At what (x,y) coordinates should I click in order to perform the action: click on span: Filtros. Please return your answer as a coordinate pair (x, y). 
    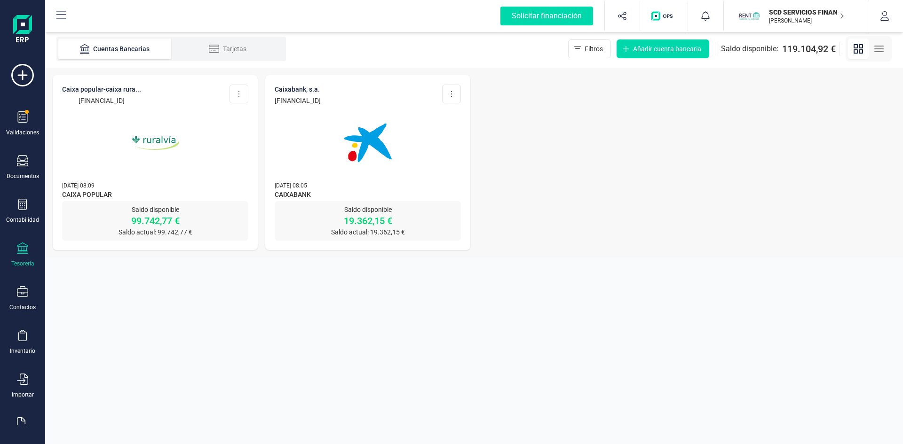
    Looking at the image, I should click on (593, 49).